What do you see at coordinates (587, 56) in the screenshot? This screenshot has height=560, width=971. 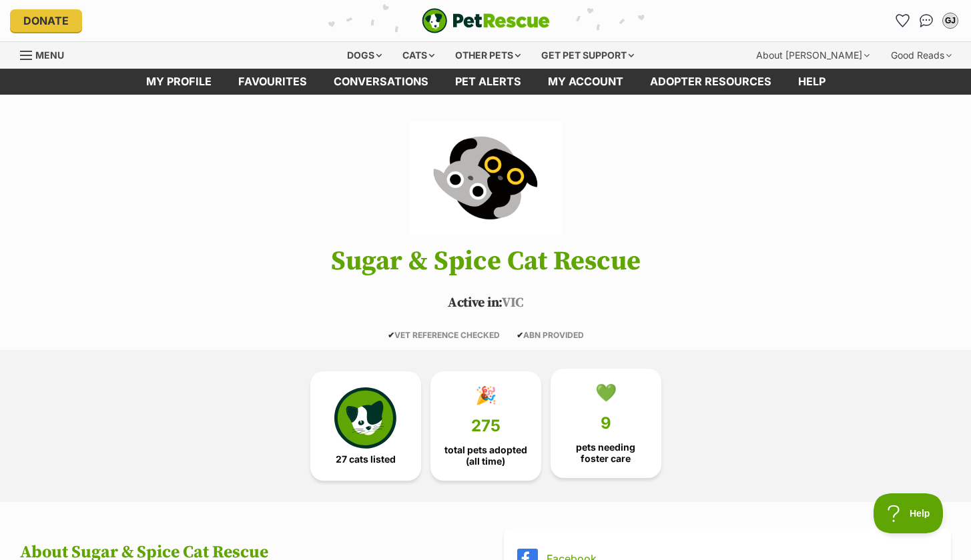 I see `div: Get pet support` at bounding box center [587, 56].